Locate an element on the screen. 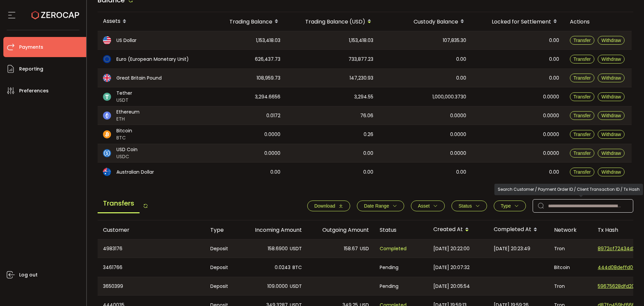 The height and width of the screenshot is (306, 644). button: Download is located at coordinates (329, 206).